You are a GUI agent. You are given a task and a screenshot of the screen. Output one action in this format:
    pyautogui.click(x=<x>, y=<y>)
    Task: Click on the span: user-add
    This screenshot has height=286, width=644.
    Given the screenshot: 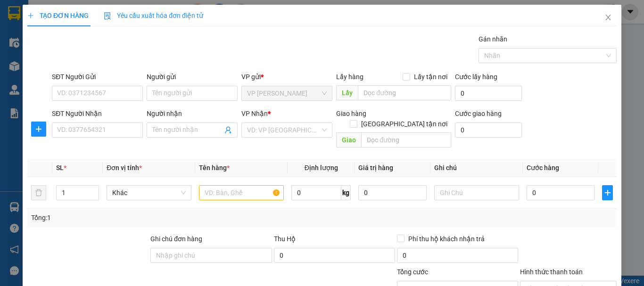 What is the action you would take?
    pyautogui.click(x=228, y=131)
    